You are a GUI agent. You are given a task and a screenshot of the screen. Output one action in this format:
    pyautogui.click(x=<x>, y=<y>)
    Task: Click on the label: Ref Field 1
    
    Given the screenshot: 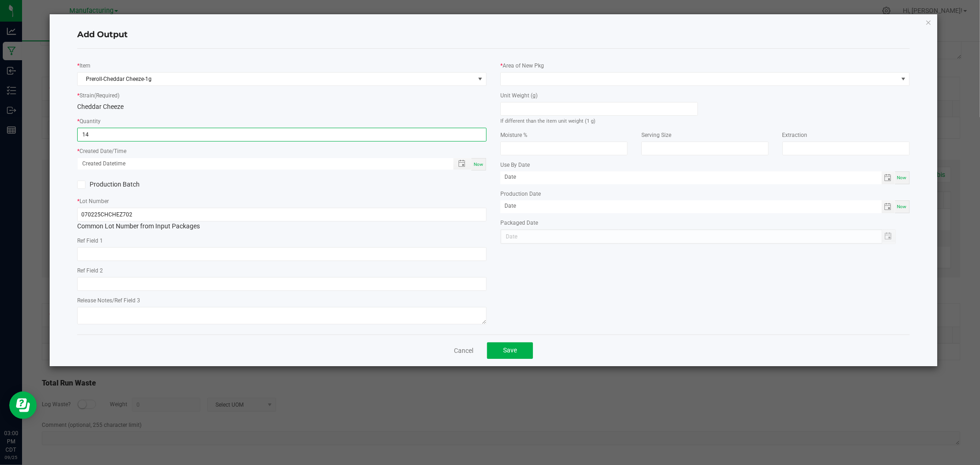 What is the action you would take?
    pyautogui.click(x=90, y=241)
    